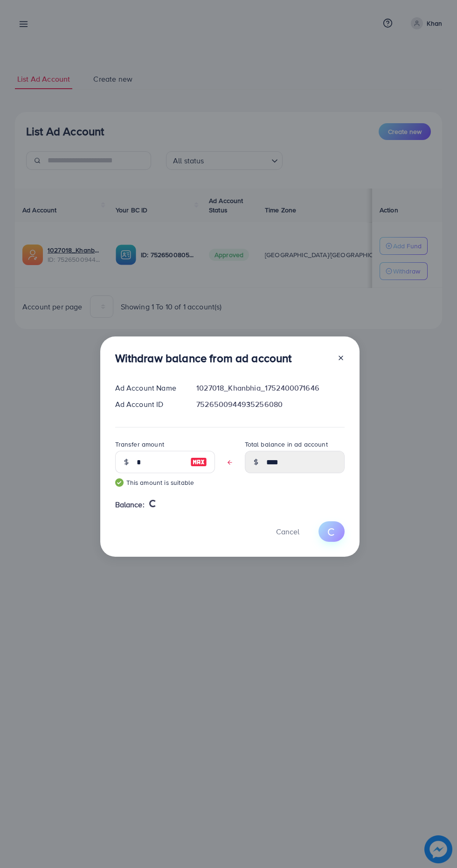 This screenshot has height=868, width=457. What do you see at coordinates (270, 404) in the screenshot?
I see `div: 7526500944935256080` at bounding box center [270, 404].